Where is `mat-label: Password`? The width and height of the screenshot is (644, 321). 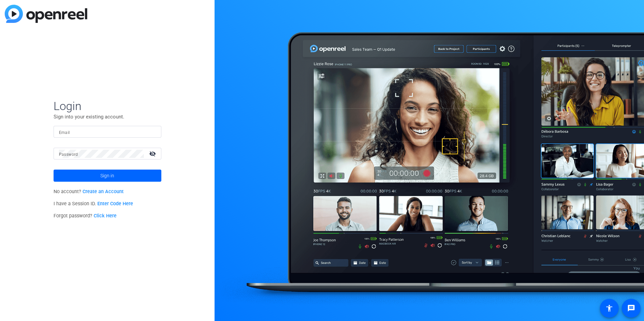
mat-label: Password is located at coordinates (69, 155).